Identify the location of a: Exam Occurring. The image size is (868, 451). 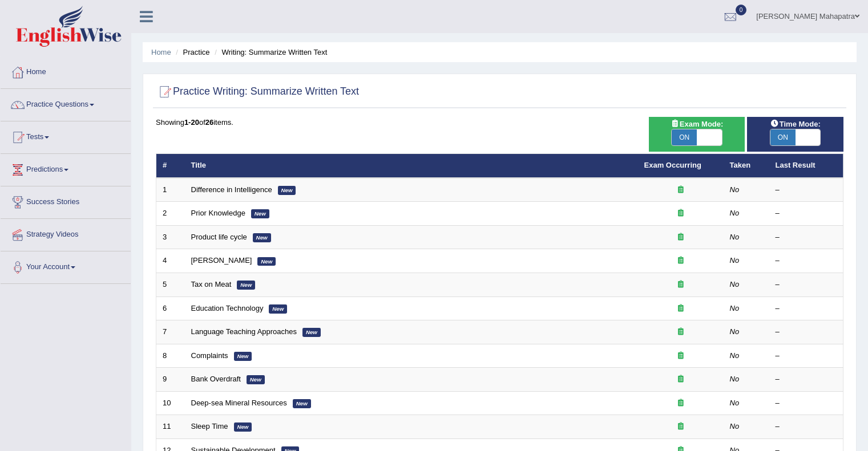
(673, 165).